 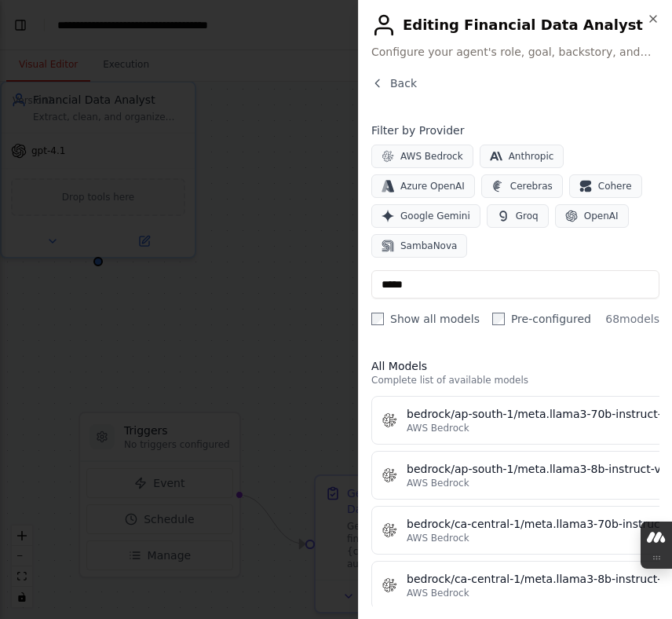 What do you see at coordinates (425, 319) in the screenshot?
I see `label: Show all models` at bounding box center [425, 319].